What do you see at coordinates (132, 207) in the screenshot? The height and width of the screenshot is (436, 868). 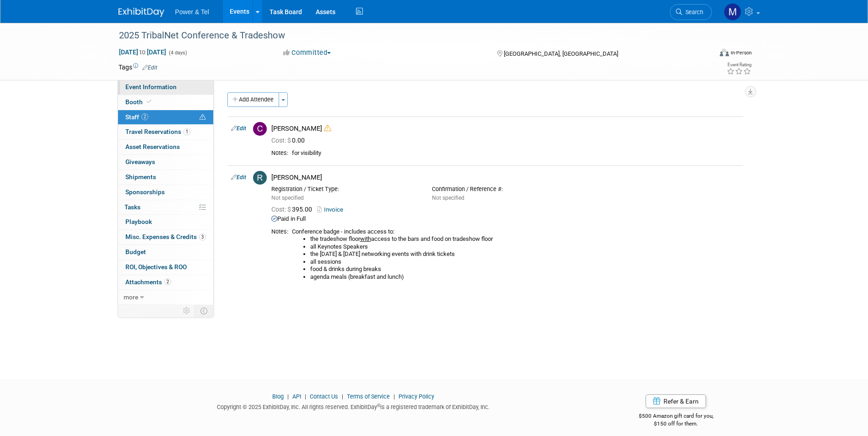 I see `span: Tasks` at bounding box center [132, 207].